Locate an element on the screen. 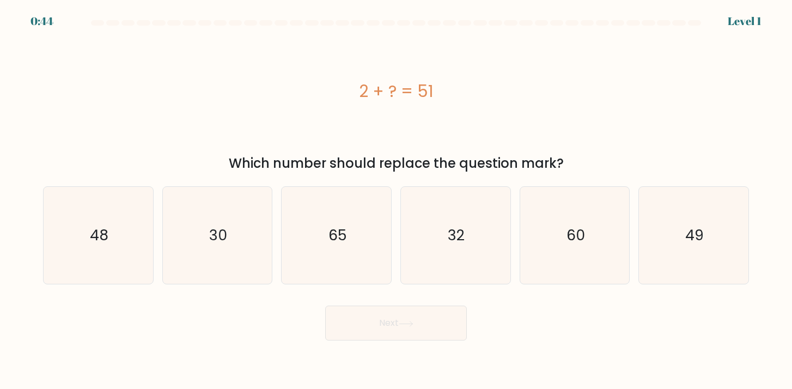 Image resolution: width=792 pixels, height=389 pixels. div: 0:44 is located at coordinates (42, 21).